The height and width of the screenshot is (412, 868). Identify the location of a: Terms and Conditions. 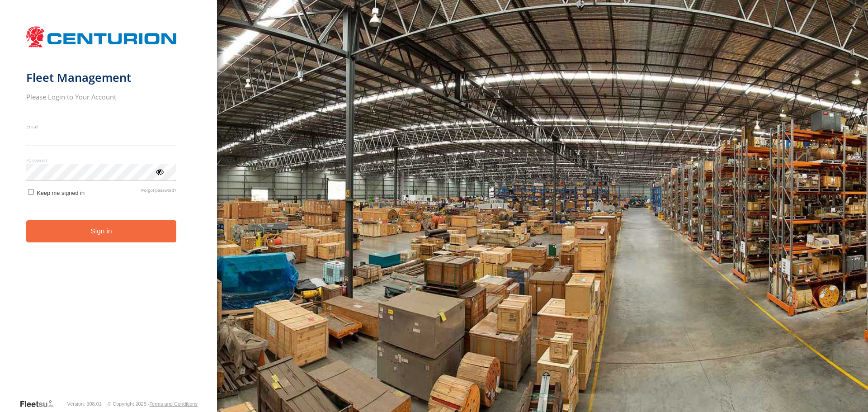
(174, 404).